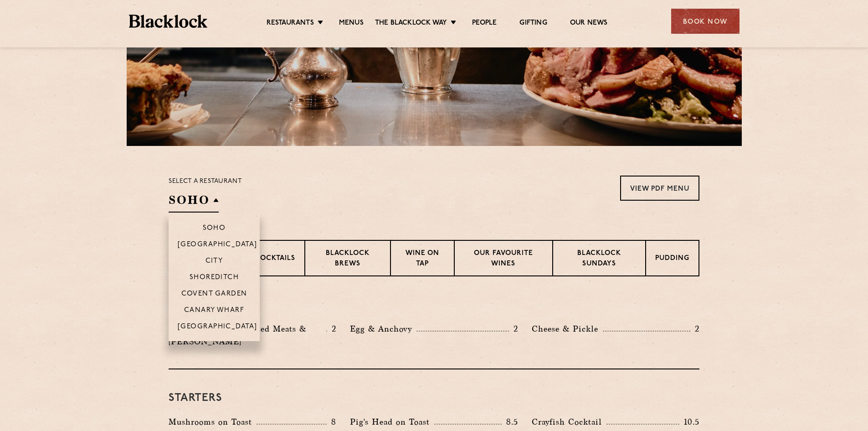 This screenshot has height=431, width=868. What do you see at coordinates (348, 258) in the screenshot?
I see `p: Blacklock Brews` at bounding box center [348, 258].